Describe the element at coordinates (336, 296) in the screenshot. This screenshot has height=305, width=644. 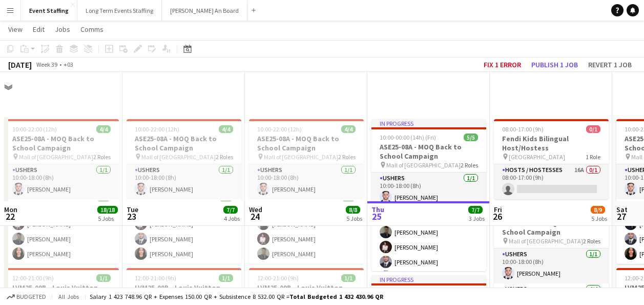
I see `span: Total Budgeted 1 432 430.96 QR` at that location.